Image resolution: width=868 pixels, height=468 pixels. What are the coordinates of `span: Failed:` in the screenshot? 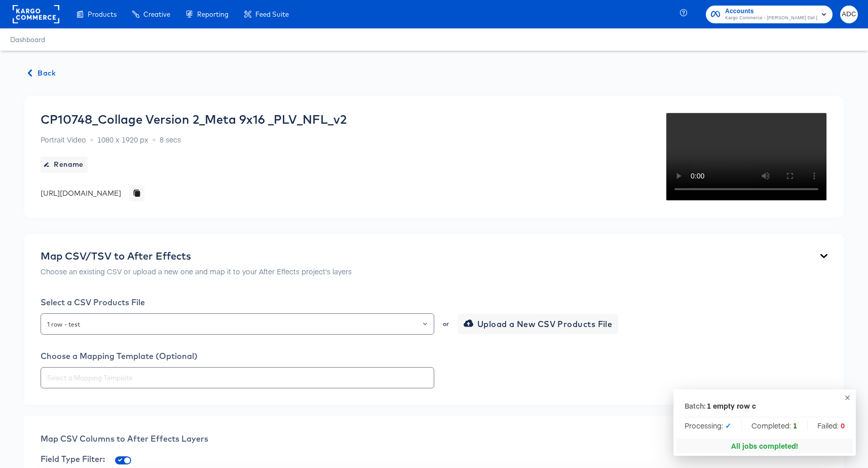 It's located at (831, 426).